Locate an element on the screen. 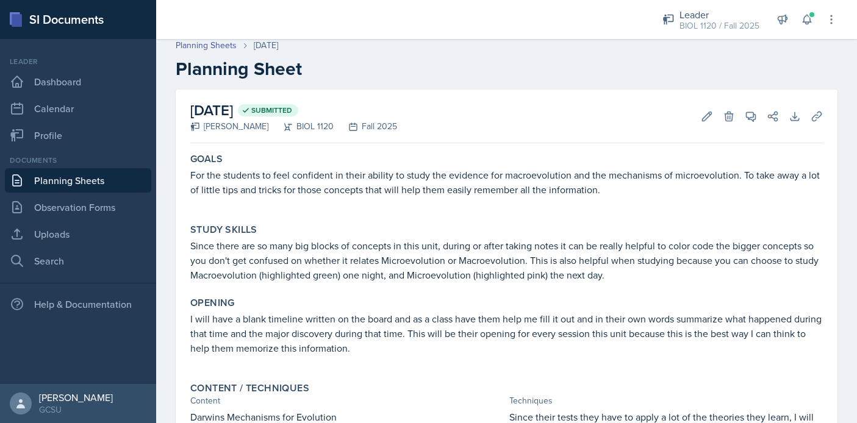 This screenshot has height=423, width=857. p: I will have a blank timeline written on the board and as a class have them help me fill it out an... is located at coordinates (506, 334).